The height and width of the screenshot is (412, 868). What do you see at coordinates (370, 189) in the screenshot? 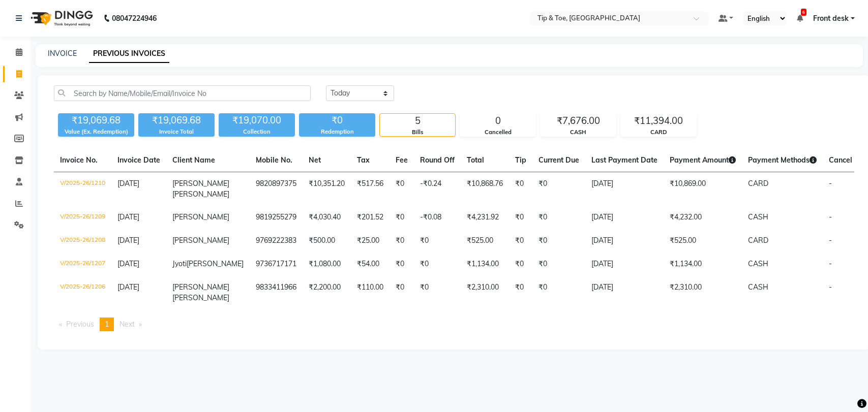
I see `td: ₹517.56` at bounding box center [370, 189].